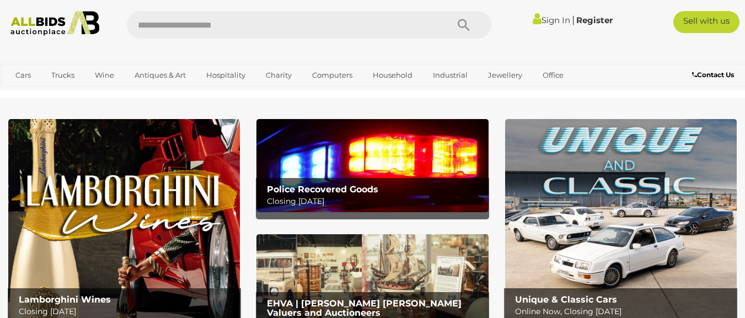 The image size is (745, 318). What do you see at coordinates (63, 75) in the screenshot?
I see `a: Trucks` at bounding box center [63, 75].